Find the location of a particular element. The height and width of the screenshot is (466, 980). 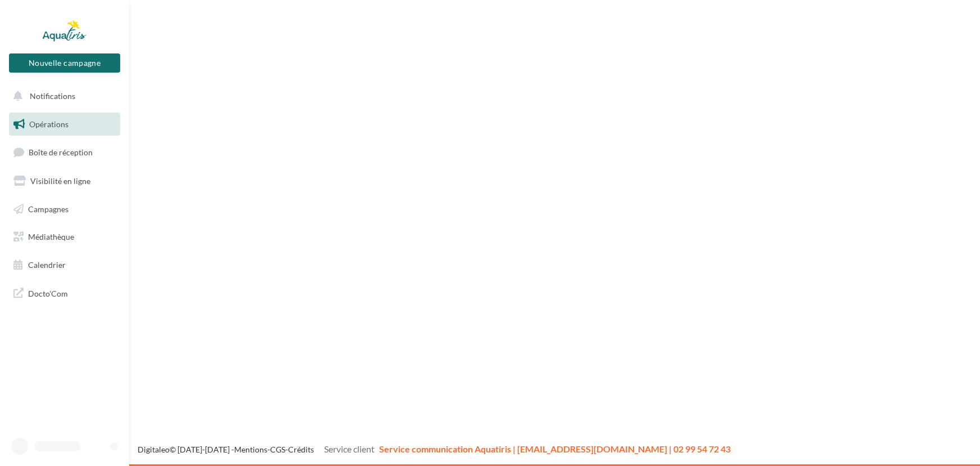

button: Nouvelle campagne is located at coordinates (65, 63).